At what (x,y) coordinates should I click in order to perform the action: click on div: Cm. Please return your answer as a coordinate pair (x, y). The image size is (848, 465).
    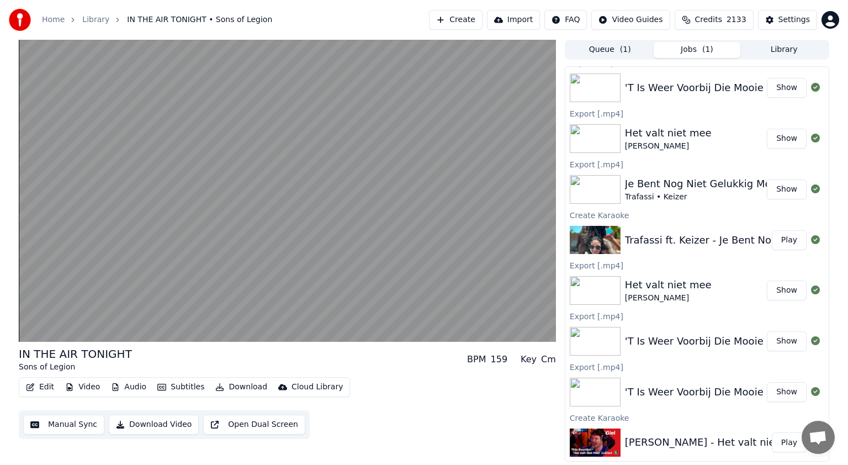
    Looking at the image, I should click on (548, 360).